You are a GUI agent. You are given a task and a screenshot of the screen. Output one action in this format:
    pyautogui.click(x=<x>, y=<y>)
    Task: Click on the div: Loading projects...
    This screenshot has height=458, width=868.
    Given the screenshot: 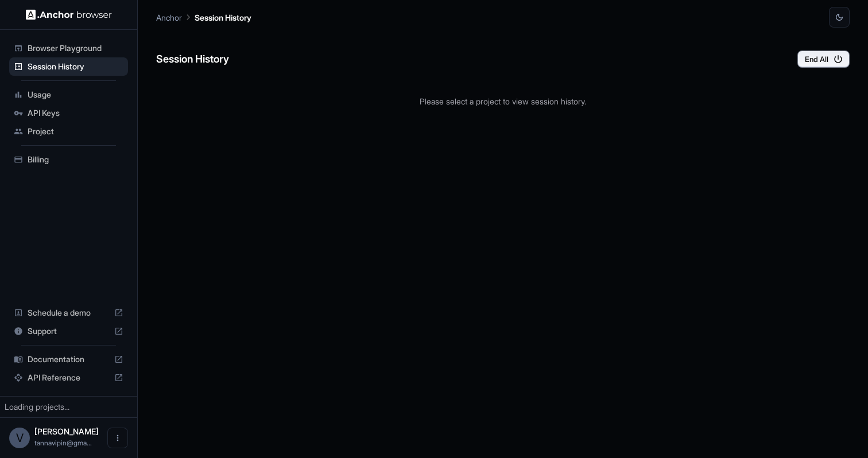 What is the action you would take?
    pyautogui.click(x=68, y=407)
    